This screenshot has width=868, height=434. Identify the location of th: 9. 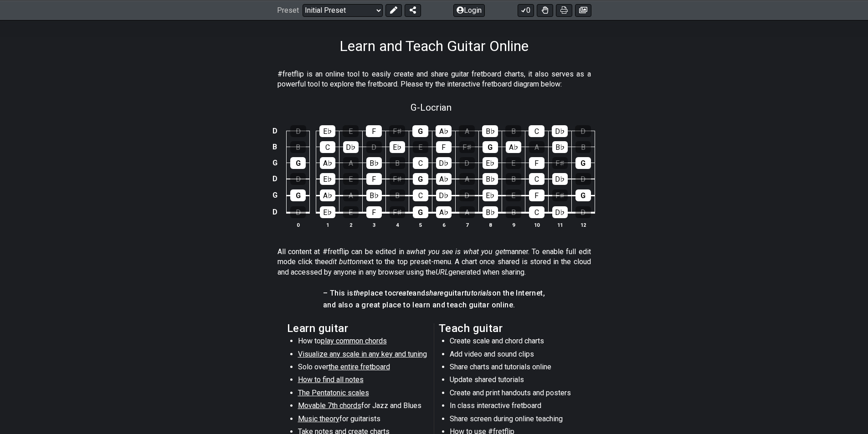
(513, 225).